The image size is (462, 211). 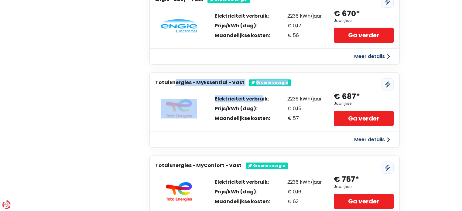 What do you see at coordinates (305, 202) in the screenshot?
I see `div: € 63` at bounding box center [305, 202].